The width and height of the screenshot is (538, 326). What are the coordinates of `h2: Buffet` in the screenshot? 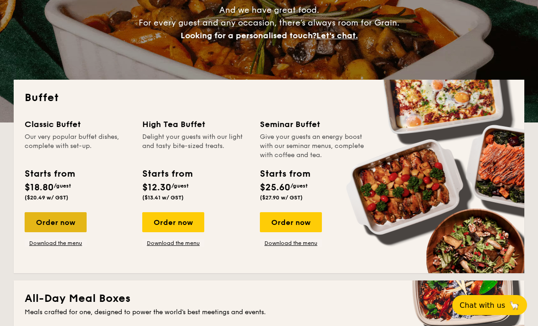 It's located at (269, 98).